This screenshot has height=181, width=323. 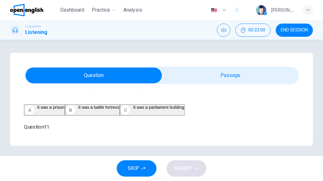 I want to click on a: OpenEnglish logo, so click(x=34, y=10).